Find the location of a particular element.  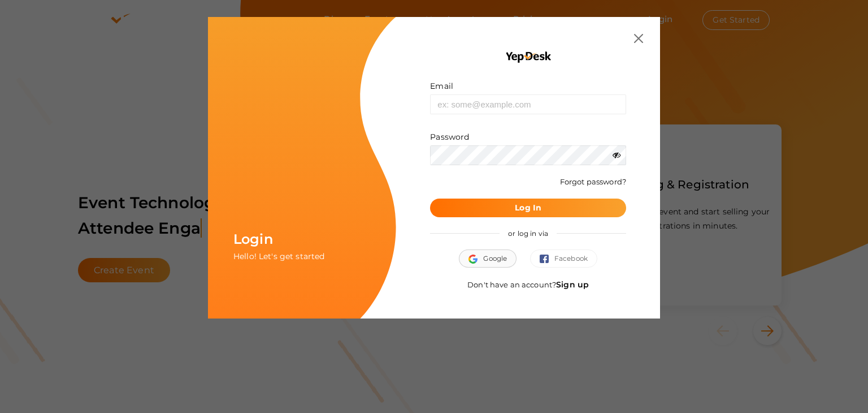

a: Sign up is located at coordinates (573, 284).